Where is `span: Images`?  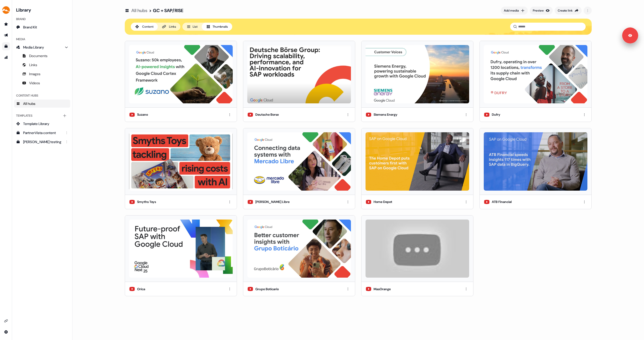
span: Images is located at coordinates (35, 74).